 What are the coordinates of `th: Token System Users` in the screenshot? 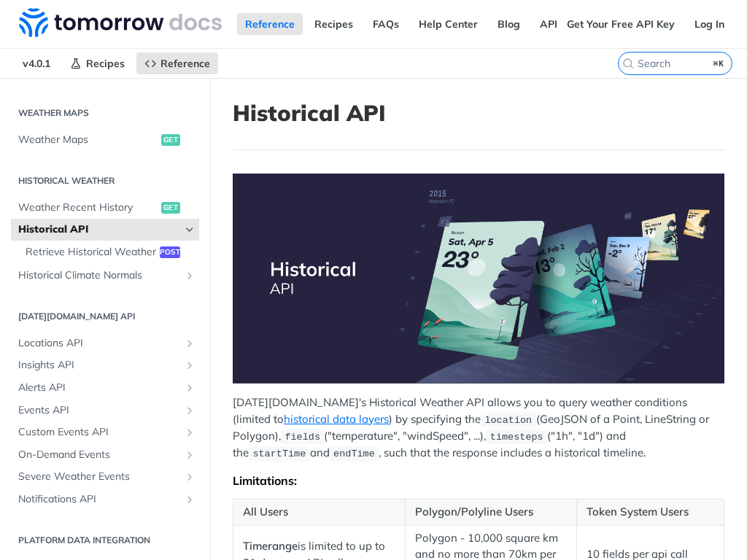 It's located at (650, 512).